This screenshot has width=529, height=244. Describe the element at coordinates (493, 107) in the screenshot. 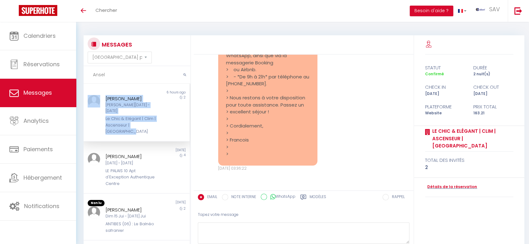

I see `div: Prix total` at that location.